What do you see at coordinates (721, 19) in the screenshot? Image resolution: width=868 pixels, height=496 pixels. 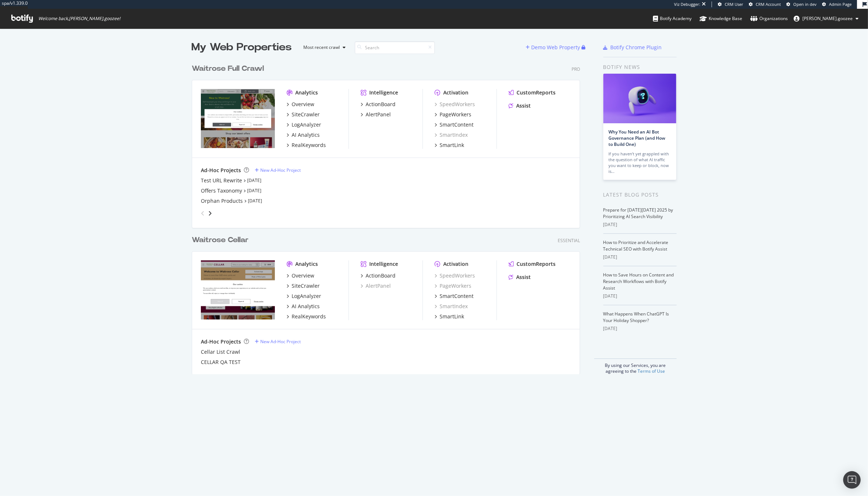 I see `div: Knowledge Base` at bounding box center [721, 19].